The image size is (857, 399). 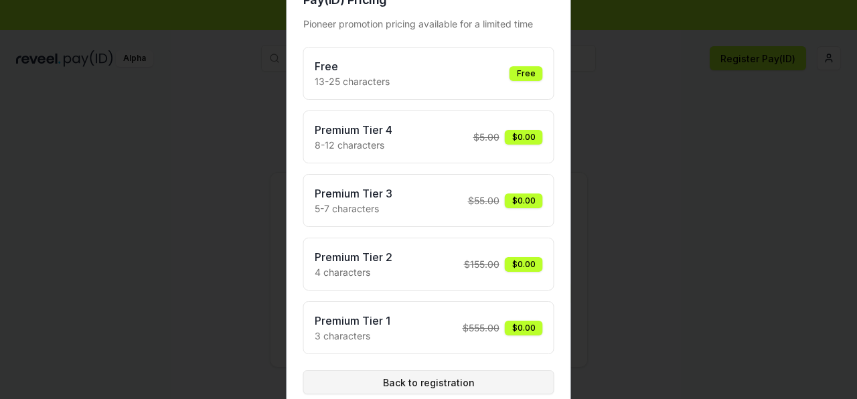 I want to click on span: $ 5.00, so click(x=486, y=137).